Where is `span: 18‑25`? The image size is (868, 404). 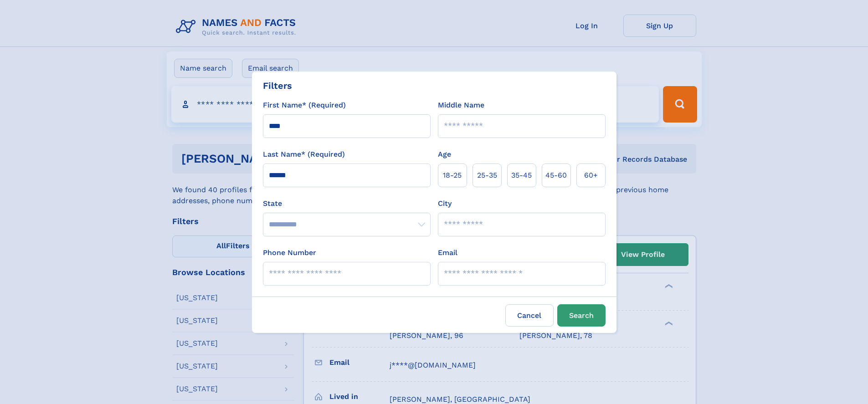 span: 18‑25 is located at coordinates (452, 175).